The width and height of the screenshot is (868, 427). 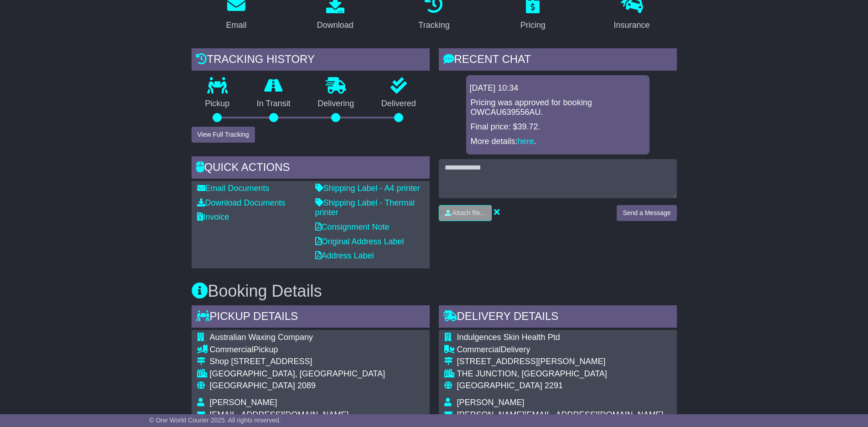 I want to click on p: In Transit, so click(x=274, y=104).